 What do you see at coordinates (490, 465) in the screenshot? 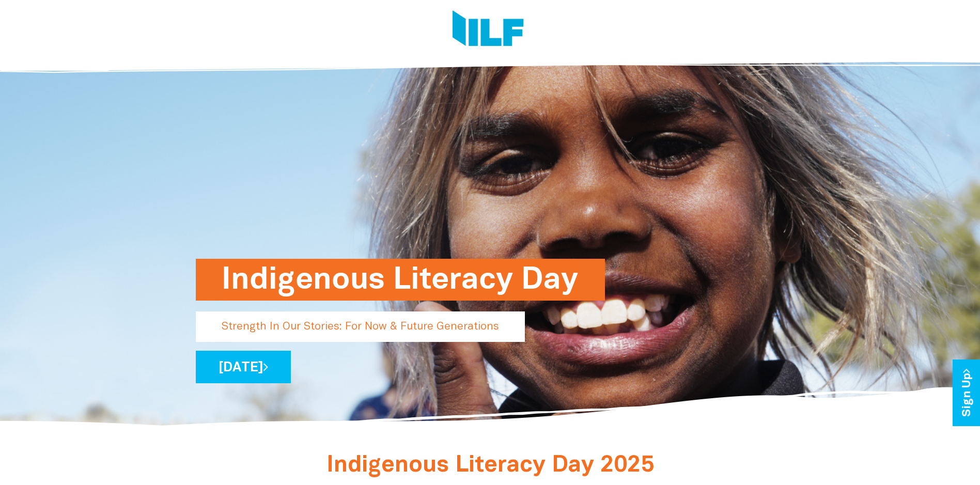
I see `span: Indigenous Literacy Day 2025` at bounding box center [490, 465].